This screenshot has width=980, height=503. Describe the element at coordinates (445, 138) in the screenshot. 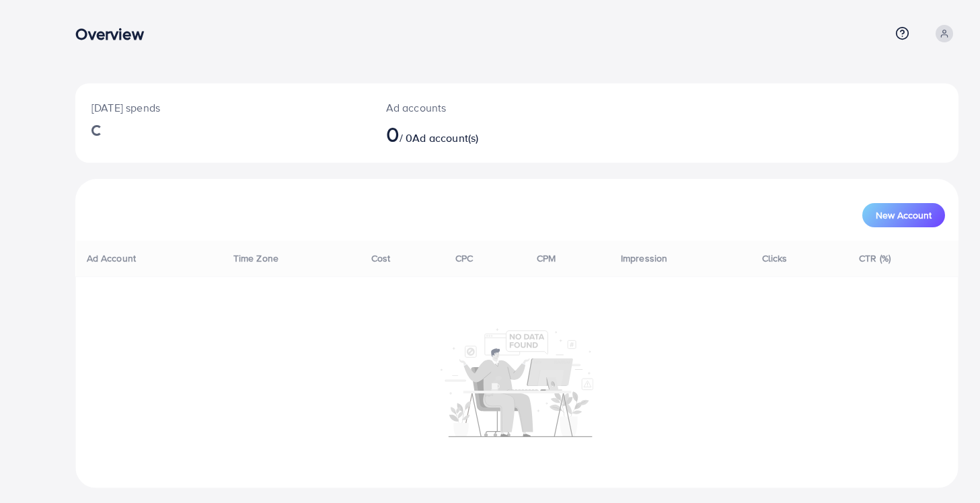

I see `span: Ad account(s)` at that location.